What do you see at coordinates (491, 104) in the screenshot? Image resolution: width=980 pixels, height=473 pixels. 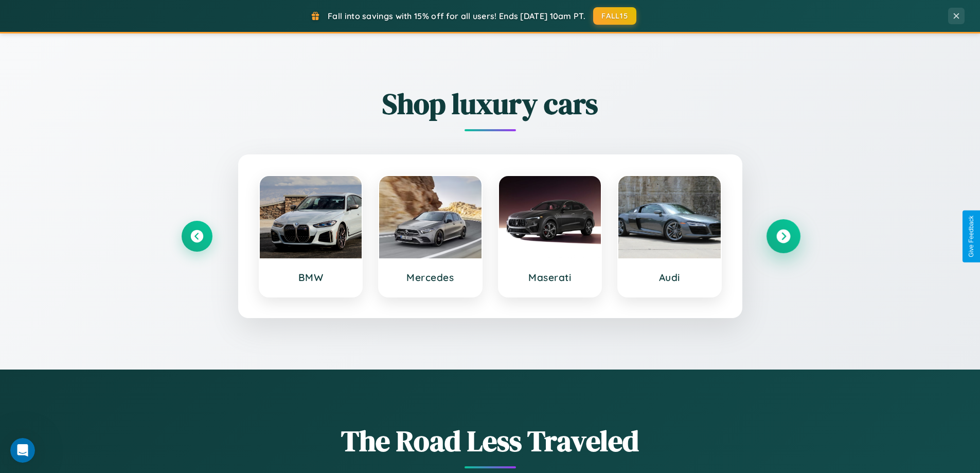 I see `h2: Shop luxury cars` at bounding box center [491, 104].